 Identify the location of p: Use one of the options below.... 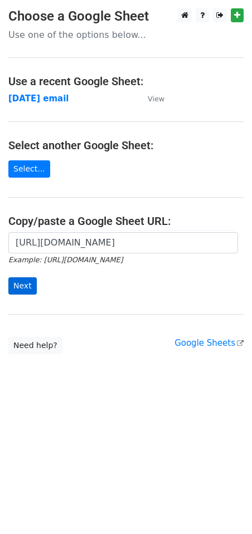
(126, 35).